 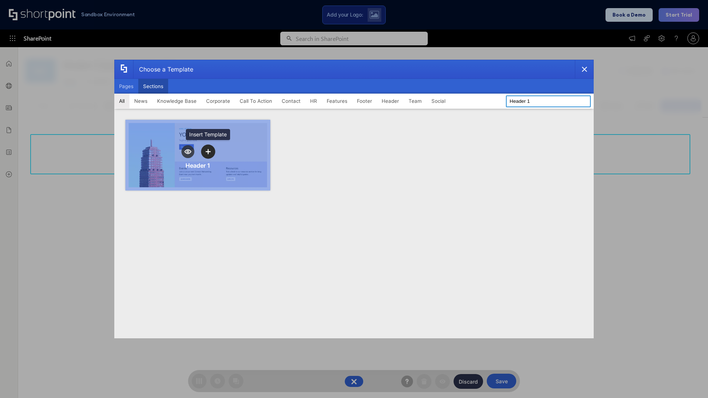 What do you see at coordinates (390, 101) in the screenshot?
I see `button: Header` at bounding box center [390, 101].